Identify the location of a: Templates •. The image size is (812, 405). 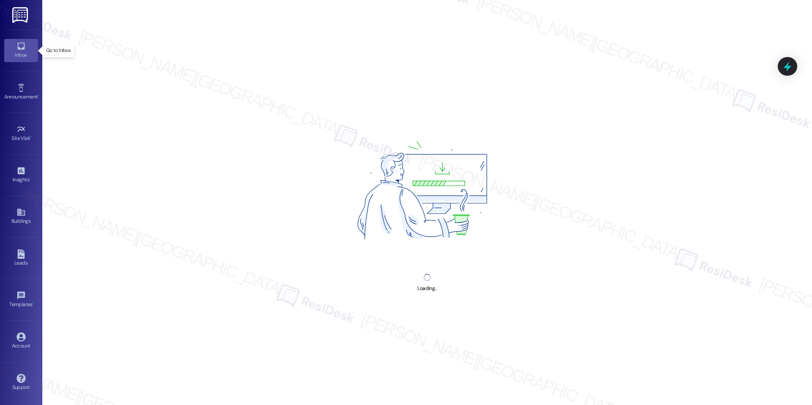
(21, 300).